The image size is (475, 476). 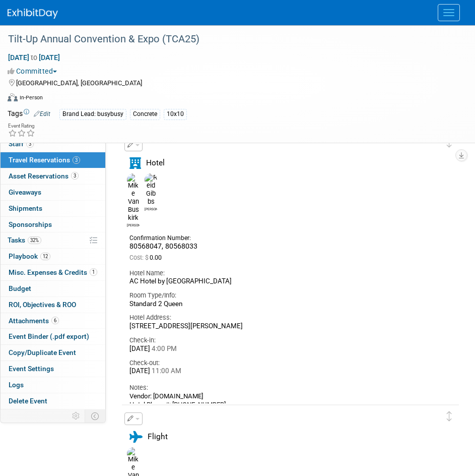 What do you see at coordinates (283, 304) in the screenshot?
I see `div: Standard 2 Queen` at bounding box center [283, 304].